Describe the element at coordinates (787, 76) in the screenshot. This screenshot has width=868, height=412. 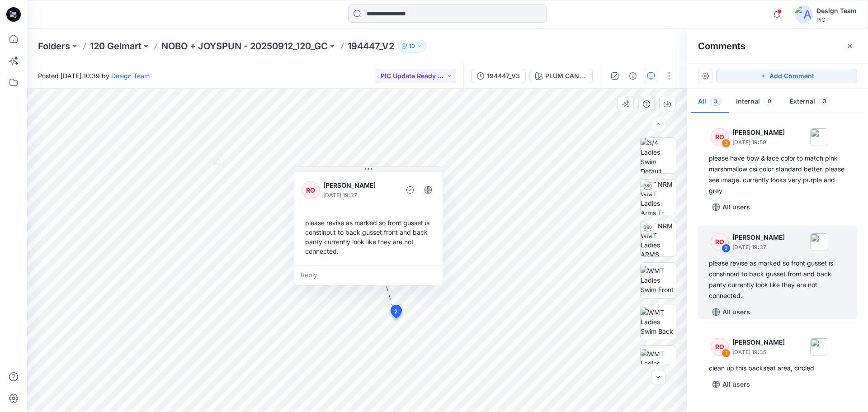
I see `button: Add Comment` at that location.